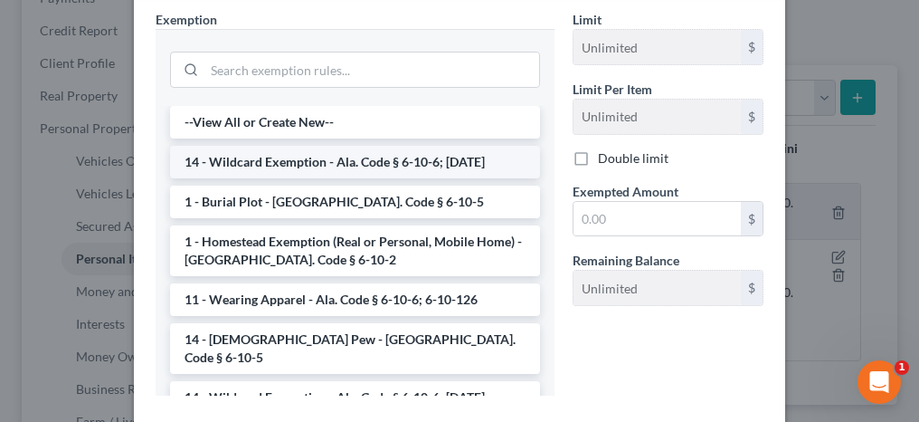 Image resolution: width=919 pixels, height=422 pixels. Describe the element at coordinates (186, 19) in the screenshot. I see `span: Exemption` at that location.